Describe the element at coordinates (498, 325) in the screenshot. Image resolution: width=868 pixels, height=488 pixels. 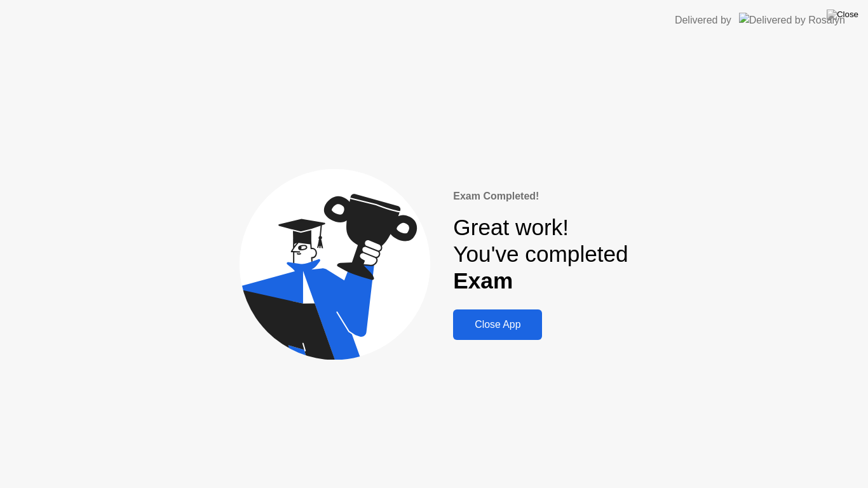
I see `div: Close App` at that location.